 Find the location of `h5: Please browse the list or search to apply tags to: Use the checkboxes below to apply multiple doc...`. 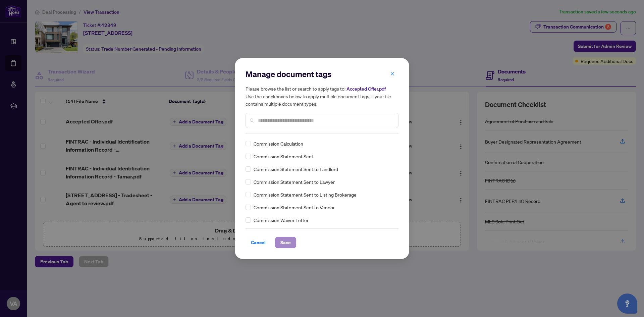

h5: Please browse the list or search to apply tags to: Use the checkboxes below to apply multiple doc... is located at coordinates (322, 96).